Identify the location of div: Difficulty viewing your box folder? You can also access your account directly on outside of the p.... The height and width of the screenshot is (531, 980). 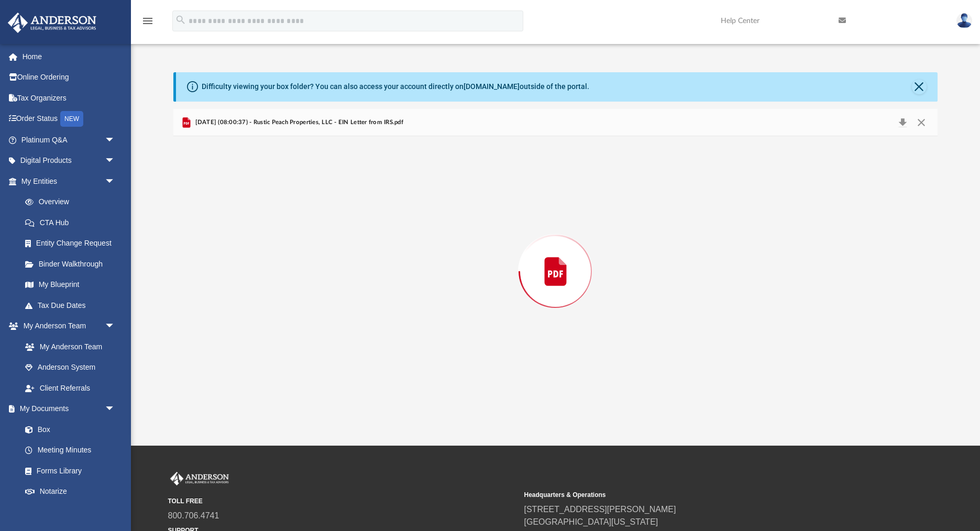
(395, 86).